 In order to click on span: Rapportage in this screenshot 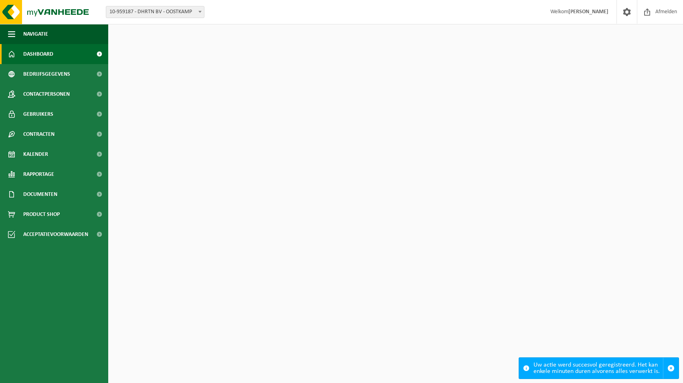, I will do `click(38, 174)`.